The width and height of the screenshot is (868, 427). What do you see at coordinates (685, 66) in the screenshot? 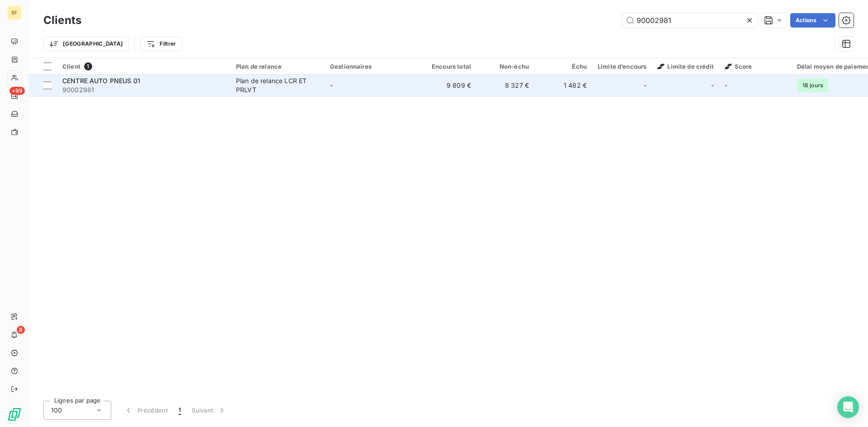
I see `span: Limite de crédit` at bounding box center [685, 66].